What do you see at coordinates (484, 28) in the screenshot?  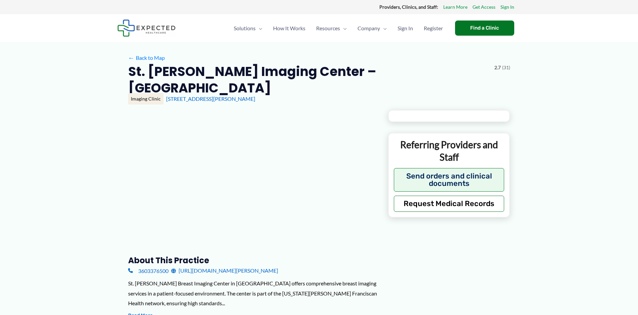 I see `div: Find a Clinic` at bounding box center [484, 28].